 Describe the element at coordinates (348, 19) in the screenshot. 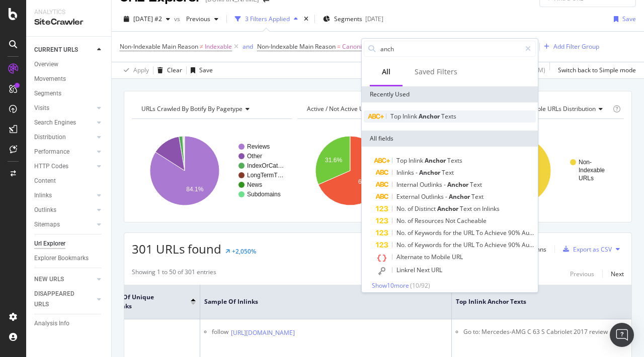

I see `span: Segments` at that location.